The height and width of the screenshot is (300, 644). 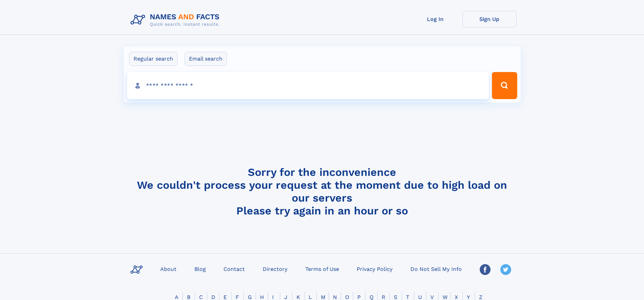 I want to click on a: Terms of Use, so click(x=322, y=268).